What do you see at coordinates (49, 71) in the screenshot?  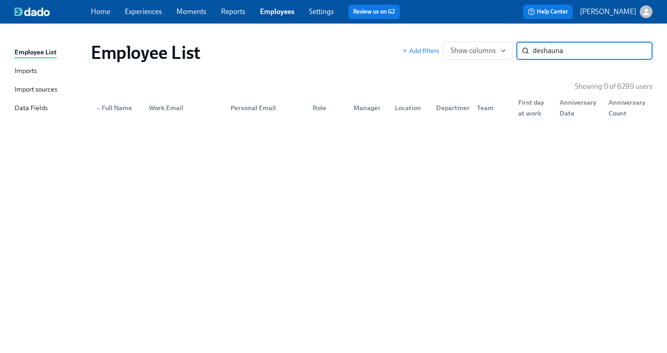 I see `a: Imports` at bounding box center [49, 71].